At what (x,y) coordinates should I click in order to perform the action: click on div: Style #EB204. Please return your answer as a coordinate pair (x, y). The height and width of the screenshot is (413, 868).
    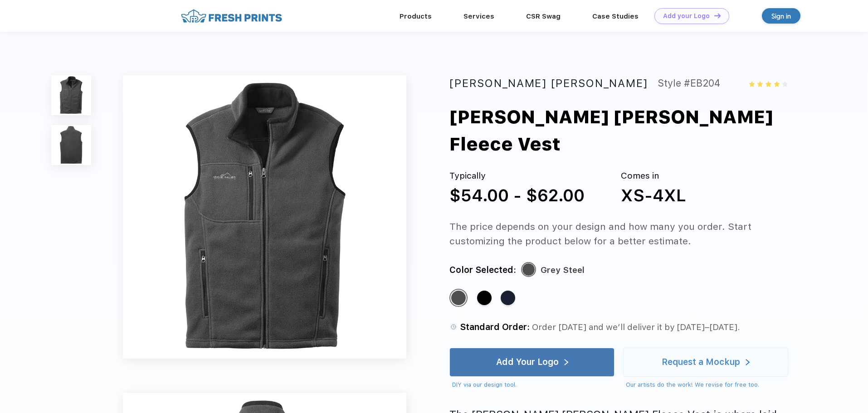
    Looking at the image, I should click on (689, 84).